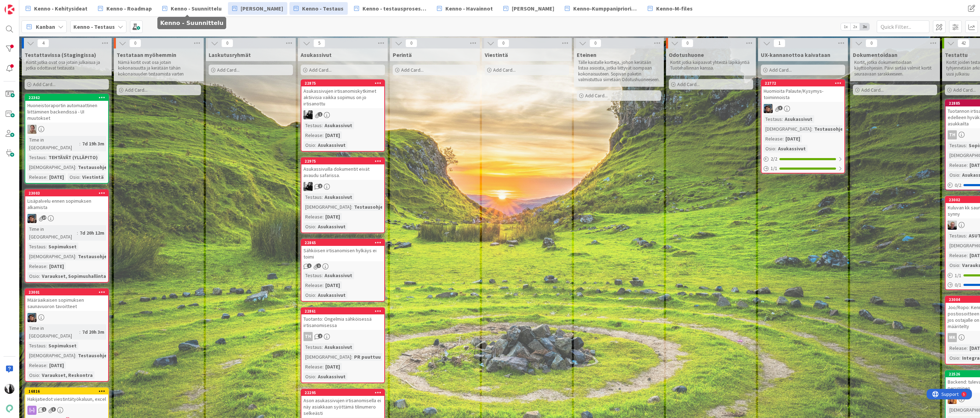 The height and width of the screenshot is (418, 980). What do you see at coordinates (855, 26) in the screenshot?
I see `span: 2x` at bounding box center [855, 26].